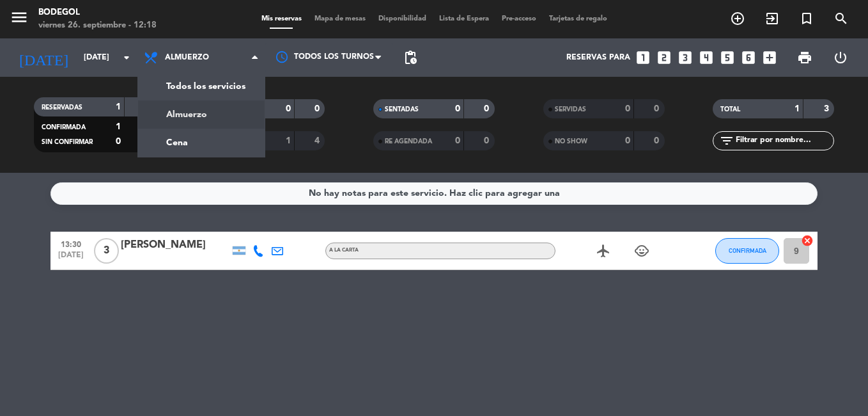 The height and width of the screenshot is (416, 868). What do you see at coordinates (19, 19) in the screenshot?
I see `button: menu` at bounding box center [19, 19].